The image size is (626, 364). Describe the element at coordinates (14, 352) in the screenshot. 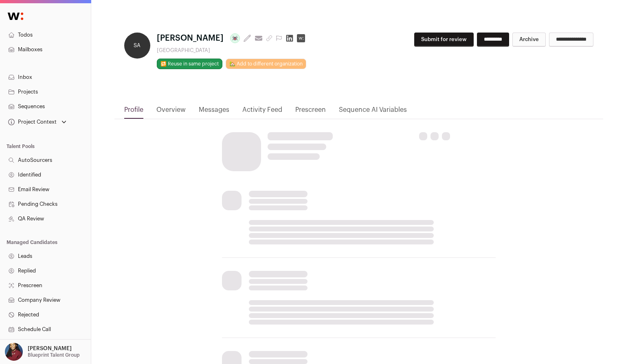

I see `img: 10010497-medium_jpg` at that location.